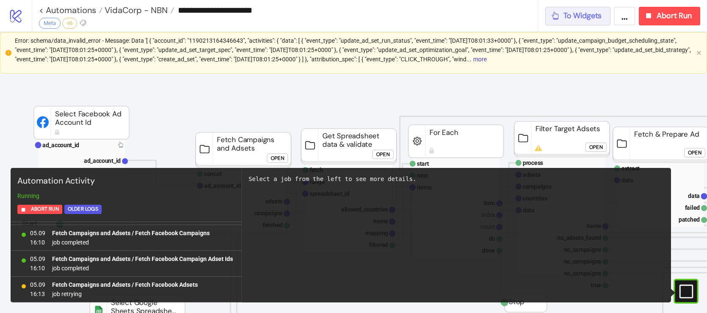  Describe the element at coordinates (630, 168) in the screenshot. I see `text: extract` at that location.